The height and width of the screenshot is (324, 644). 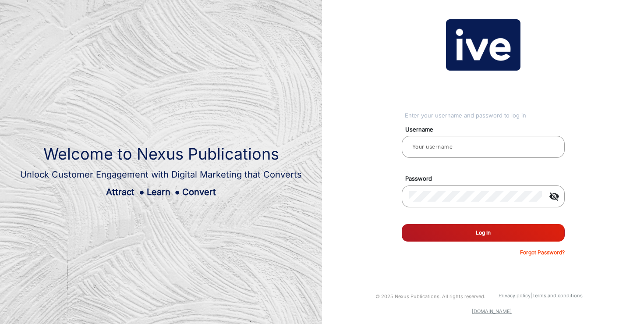 I want to click on p: Forgot Password?, so click(x=543, y=253).